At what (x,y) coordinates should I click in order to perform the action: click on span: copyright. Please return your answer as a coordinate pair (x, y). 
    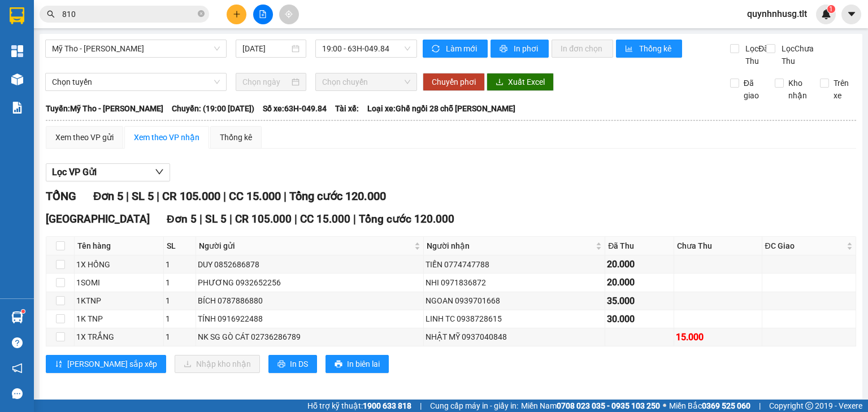
    Looking at the image, I should click on (810, 406).